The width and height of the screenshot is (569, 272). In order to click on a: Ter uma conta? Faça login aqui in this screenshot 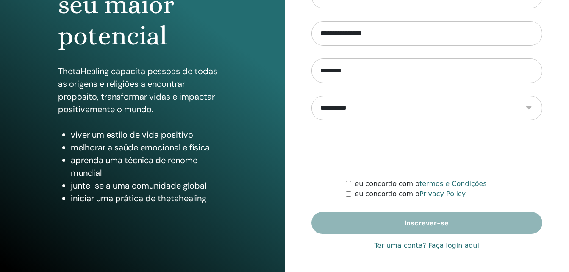, I will do `click(427, 246)`.